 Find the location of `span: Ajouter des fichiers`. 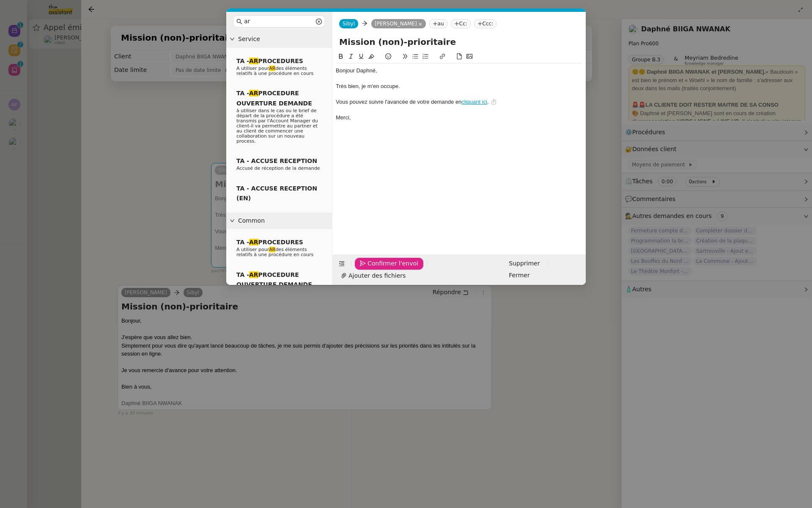

span: Ajouter des fichiers is located at coordinates (377, 276).